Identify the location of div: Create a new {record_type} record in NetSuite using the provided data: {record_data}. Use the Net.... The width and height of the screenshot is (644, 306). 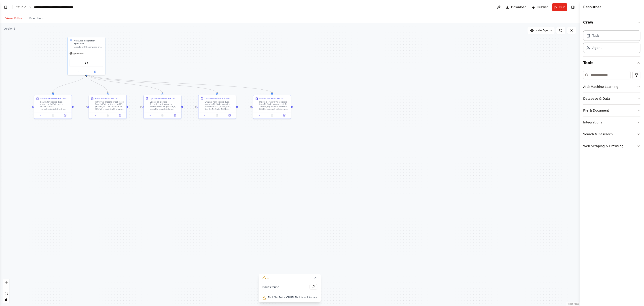
(219, 106).